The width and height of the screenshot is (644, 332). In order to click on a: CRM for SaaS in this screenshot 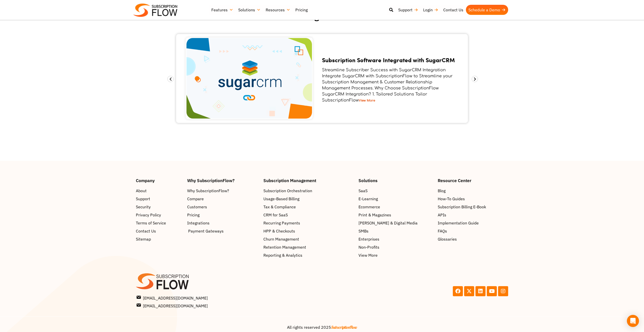, I will do `click(309, 215)`.